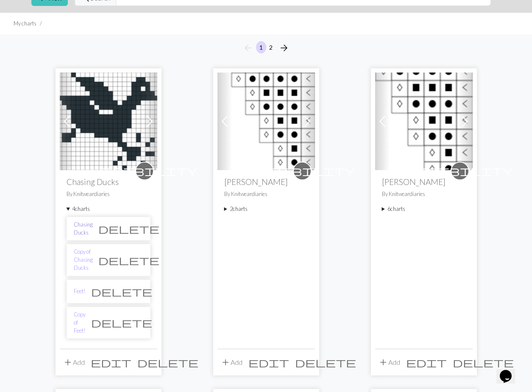  Describe the element at coordinates (261, 47) in the screenshot. I see `button: 1` at that location.